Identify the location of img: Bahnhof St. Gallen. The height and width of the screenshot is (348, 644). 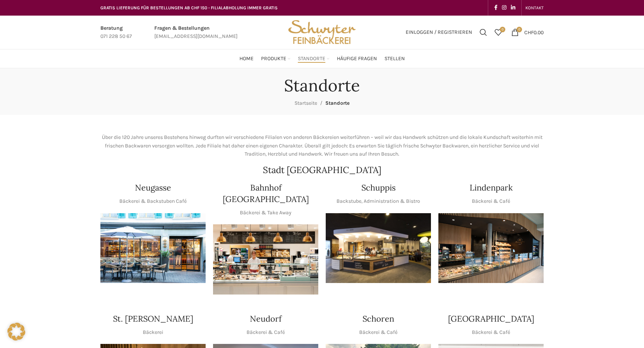
(266, 259).